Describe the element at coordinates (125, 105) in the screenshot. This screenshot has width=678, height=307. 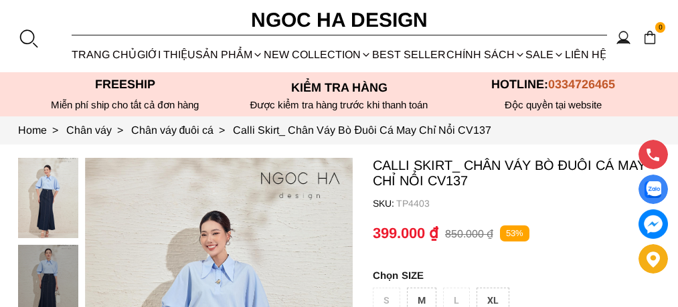
I see `div: Miễn phí ship cho tất cả đơn hàng` at that location.